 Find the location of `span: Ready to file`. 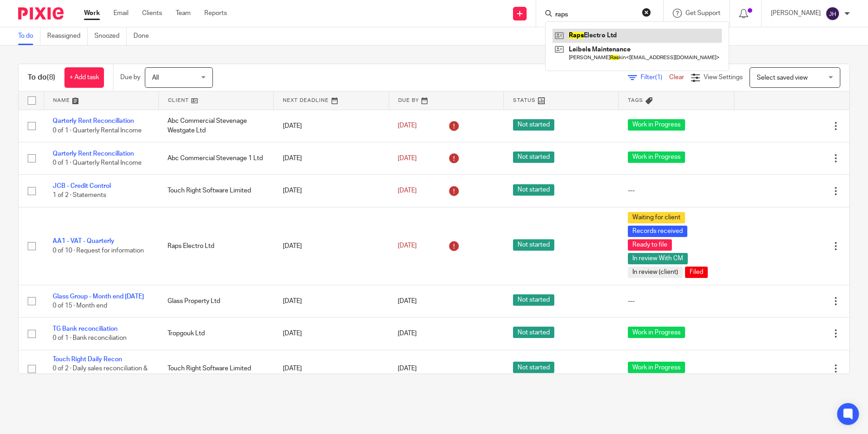

span: Ready to file is located at coordinates (650, 245).